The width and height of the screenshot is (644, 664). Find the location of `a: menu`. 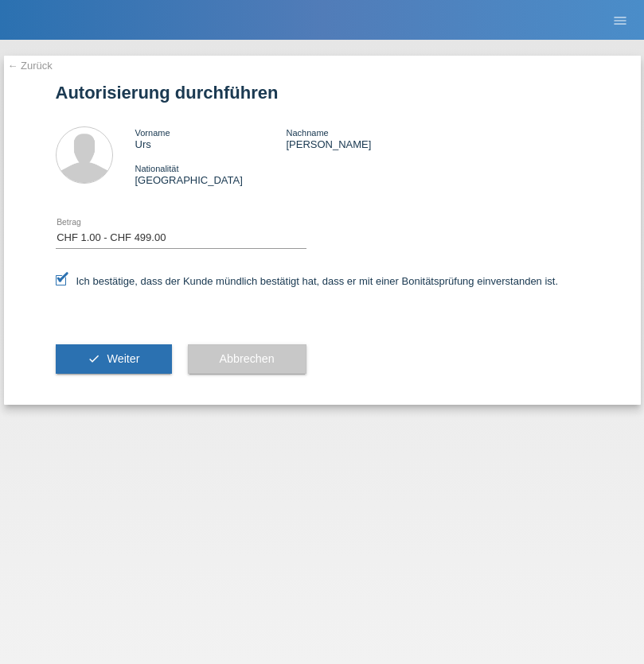

a: menu is located at coordinates (620, 20).